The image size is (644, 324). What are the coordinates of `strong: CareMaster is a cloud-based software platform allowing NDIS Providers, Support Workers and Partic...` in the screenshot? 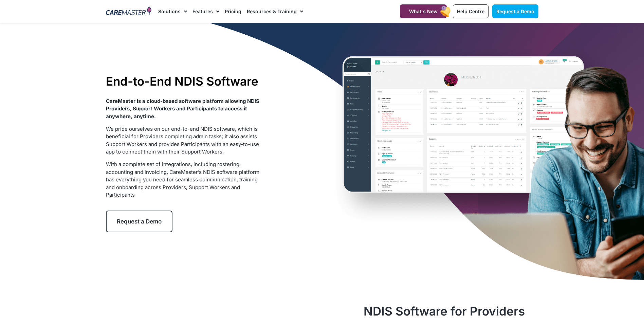 It's located at (183, 109).